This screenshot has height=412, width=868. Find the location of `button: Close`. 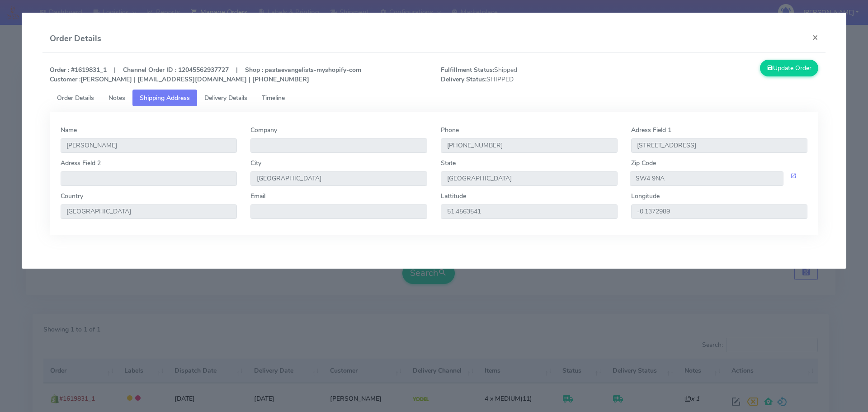

button: Close is located at coordinates (815, 37).